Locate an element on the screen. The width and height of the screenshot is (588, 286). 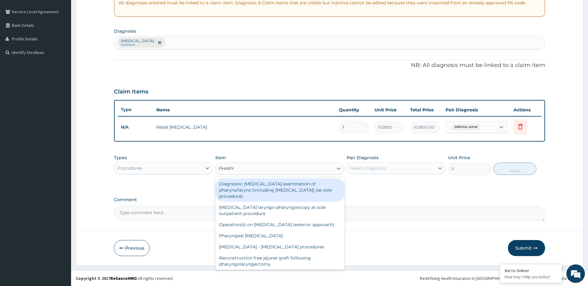
button: Add is located at coordinates (515, 169).